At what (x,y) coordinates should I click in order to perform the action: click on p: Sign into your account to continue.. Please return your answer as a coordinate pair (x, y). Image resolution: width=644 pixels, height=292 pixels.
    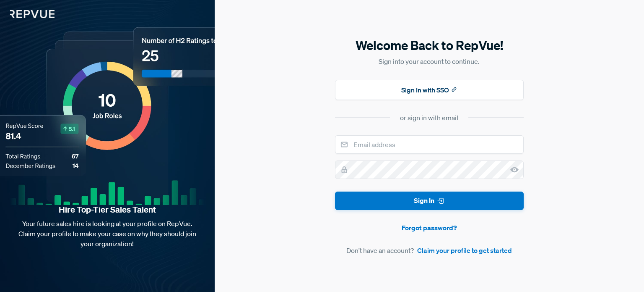
    Looking at the image, I should click on (430, 61).